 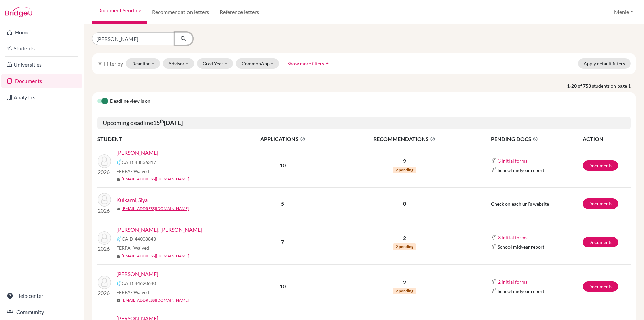 What do you see at coordinates (604, 64) in the screenshot?
I see `button: Apply default filters` at bounding box center [604, 64].